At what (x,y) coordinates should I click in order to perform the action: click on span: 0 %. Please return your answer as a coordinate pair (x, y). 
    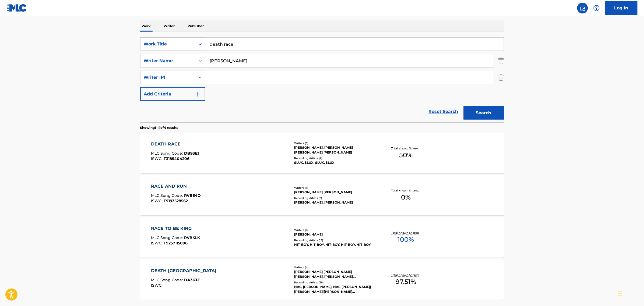
    Looking at the image, I should click on (406, 197).